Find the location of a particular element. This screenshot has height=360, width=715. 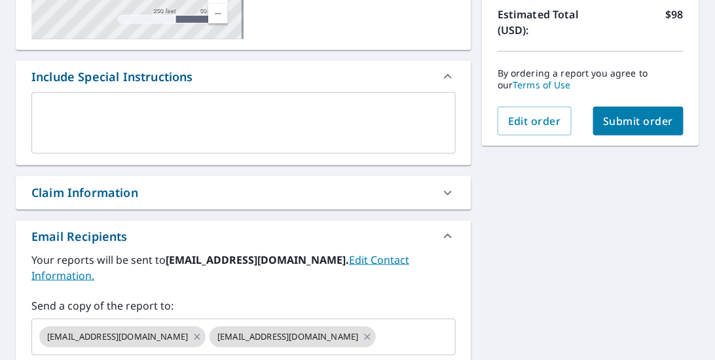

p: By ordering a report you agree to our is located at coordinates (591, 79).